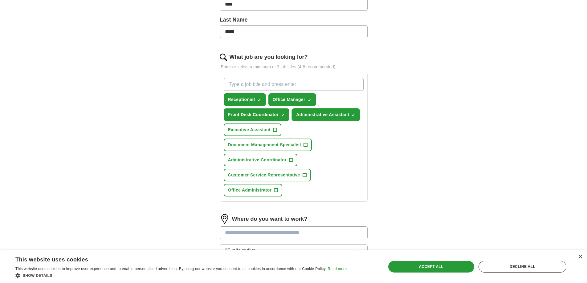 This screenshot has width=587, height=283. I want to click on span: Administrative Assistant, so click(323, 115).